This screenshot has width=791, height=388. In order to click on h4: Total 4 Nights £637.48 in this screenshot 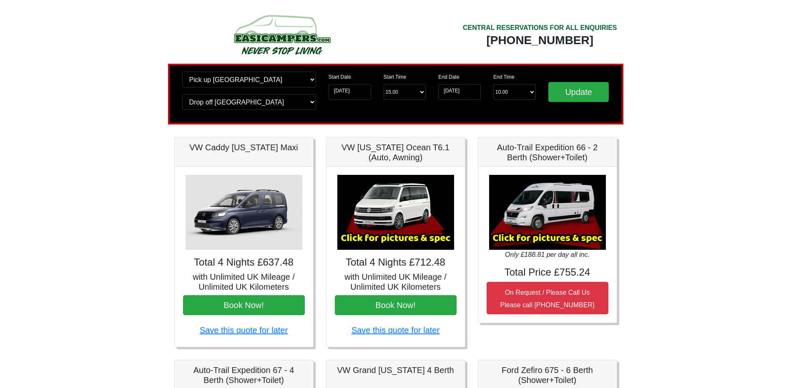, I will do `click(244, 263)`.